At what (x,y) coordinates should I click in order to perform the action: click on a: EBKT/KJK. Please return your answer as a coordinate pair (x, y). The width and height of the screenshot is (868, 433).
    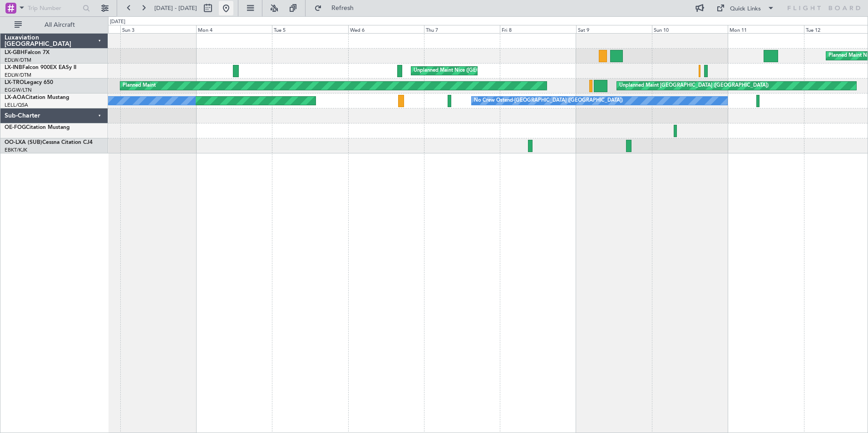
    Looking at the image, I should click on (16, 149).